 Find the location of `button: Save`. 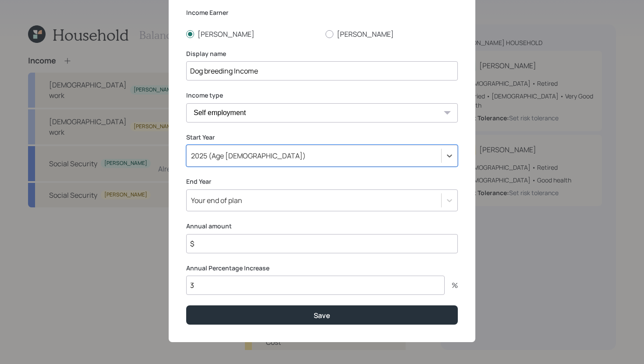

button: Save is located at coordinates (322, 314).